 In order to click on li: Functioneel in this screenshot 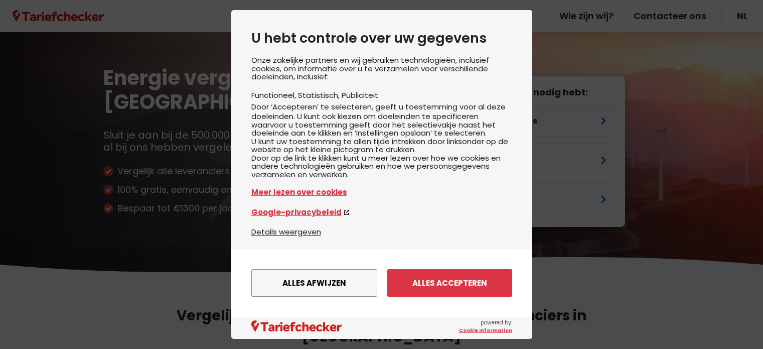, I will do `click(275, 95)`.